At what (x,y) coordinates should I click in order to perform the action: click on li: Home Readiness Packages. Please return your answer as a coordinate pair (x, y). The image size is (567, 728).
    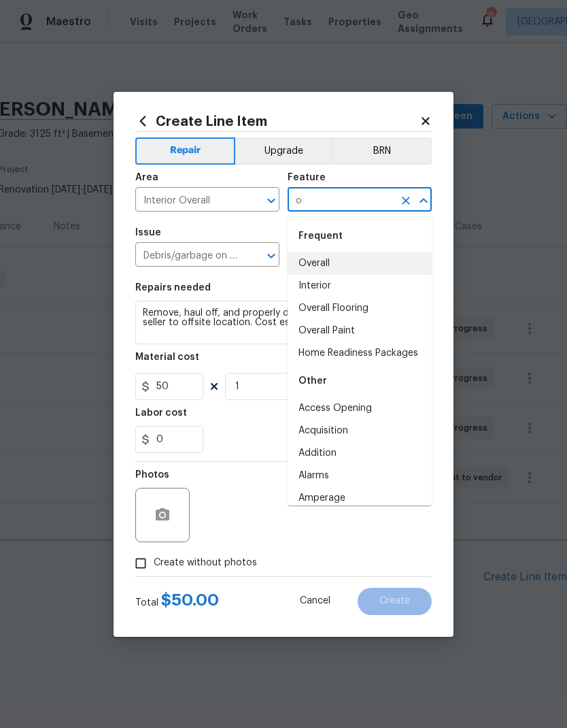
    Looking at the image, I should click on (359, 353).